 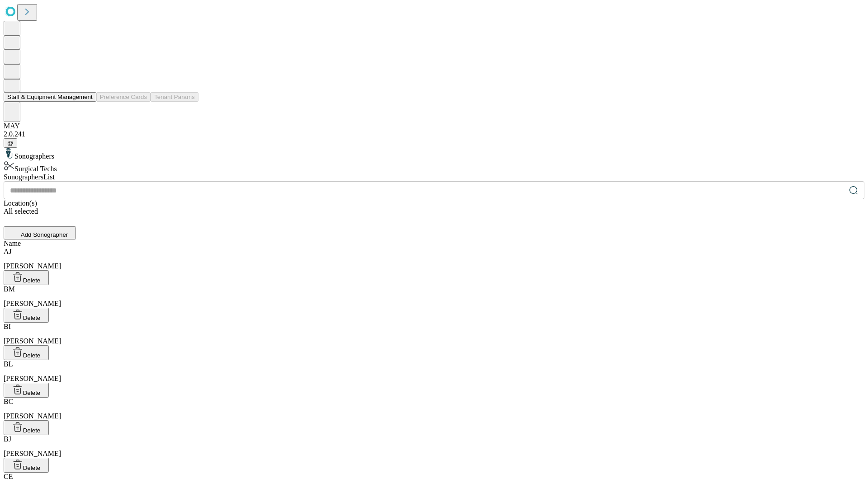 What do you see at coordinates (39, 233) in the screenshot?
I see `button: Add Sonographer` at bounding box center [39, 233].